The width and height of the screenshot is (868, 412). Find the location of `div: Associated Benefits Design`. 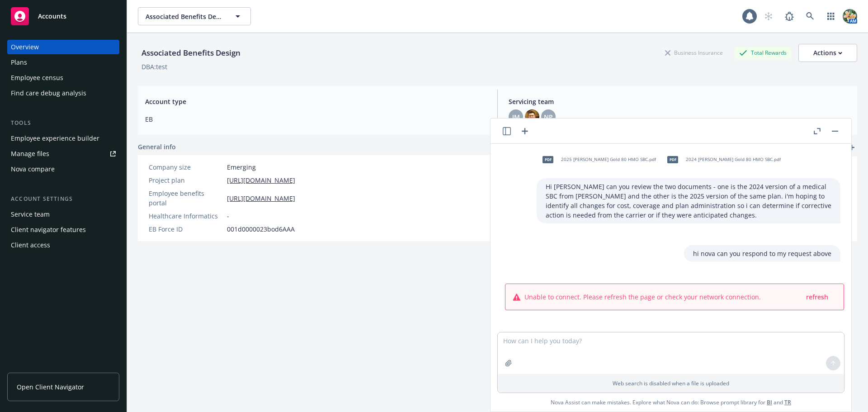

div: Associated Benefits Design is located at coordinates (191, 53).